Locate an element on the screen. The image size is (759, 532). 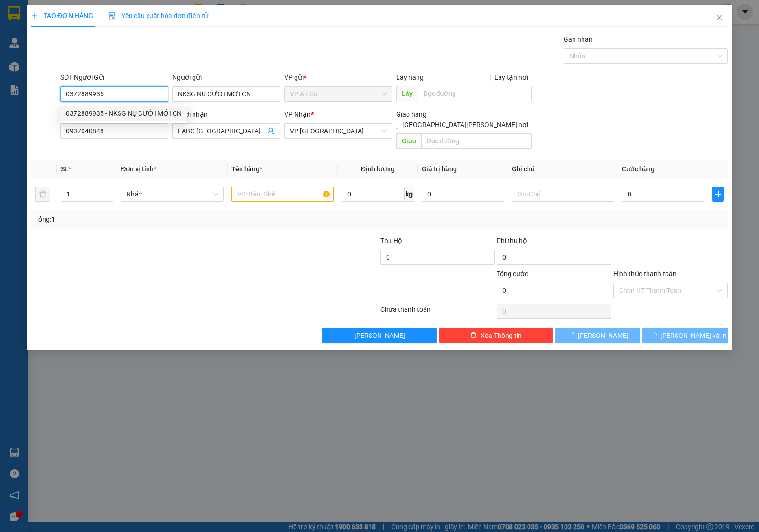
div: Người nhận is located at coordinates (226, 114).